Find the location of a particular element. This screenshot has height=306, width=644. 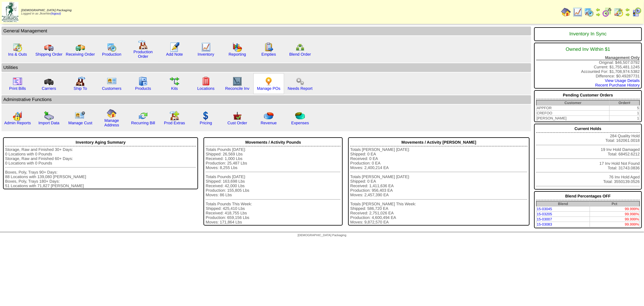

div: Storage, Raw and Finished 30+ Days: 0 Locations with 0 Pounds Storage, Raw and Finished 60+ Days:... is located at coordinates (101, 167).